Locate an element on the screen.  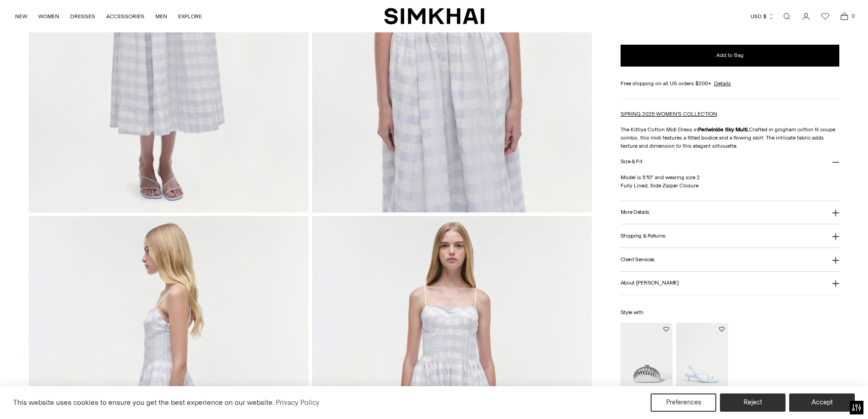
span: 0 is located at coordinates (853, 16).